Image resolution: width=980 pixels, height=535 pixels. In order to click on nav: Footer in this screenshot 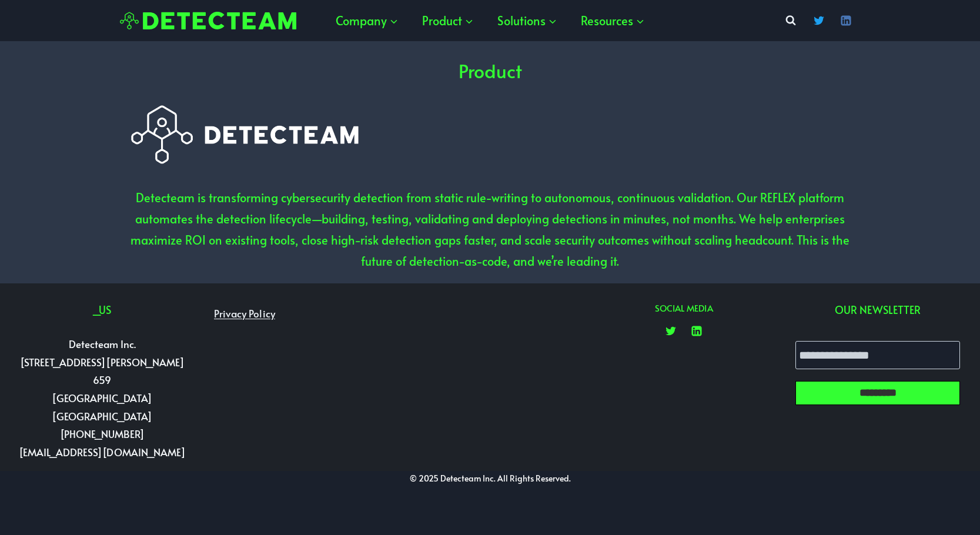, I will do `click(296, 313)`.